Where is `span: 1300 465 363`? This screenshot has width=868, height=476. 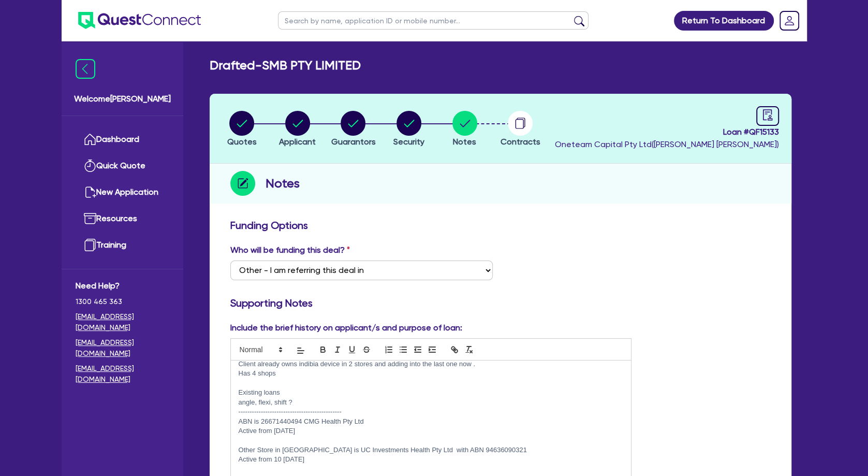
span: 1300 465 363 is located at coordinates (122, 301).